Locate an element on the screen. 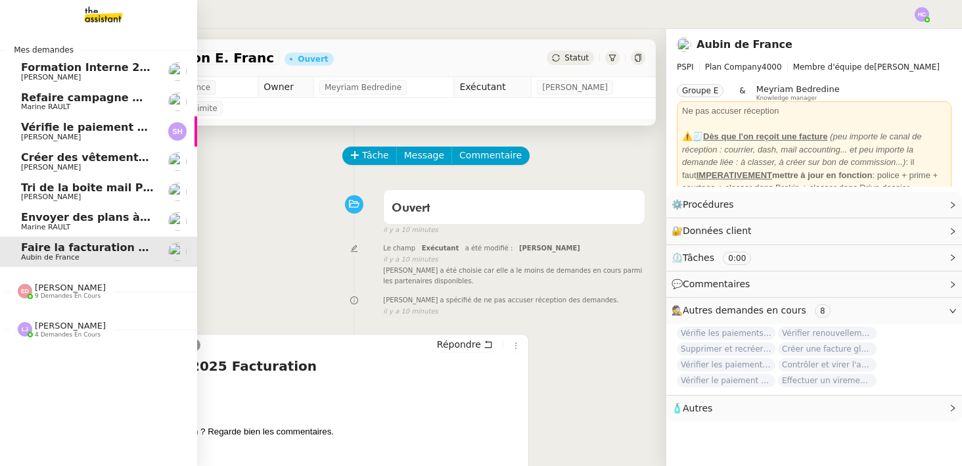 The width and height of the screenshot is (962, 466). button: Message is located at coordinates (424, 156).